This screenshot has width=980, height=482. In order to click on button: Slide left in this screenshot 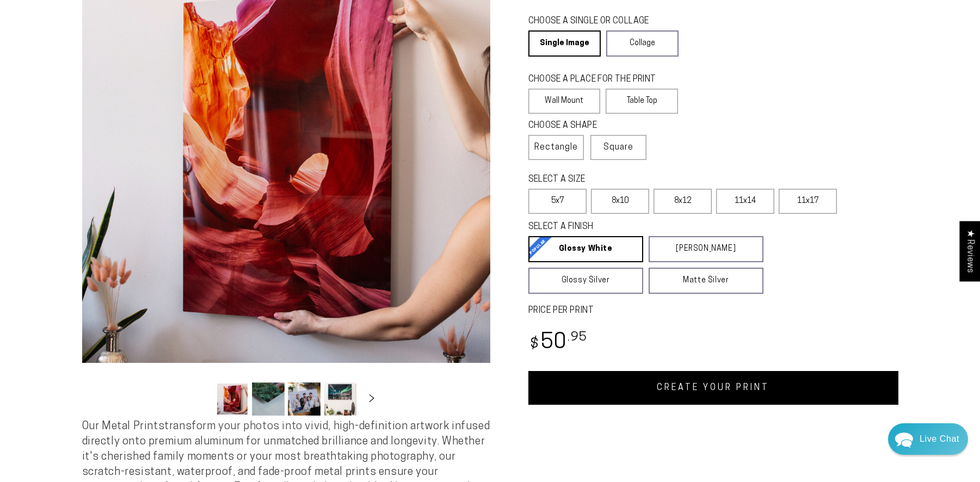, I will do `click(201, 399)`.